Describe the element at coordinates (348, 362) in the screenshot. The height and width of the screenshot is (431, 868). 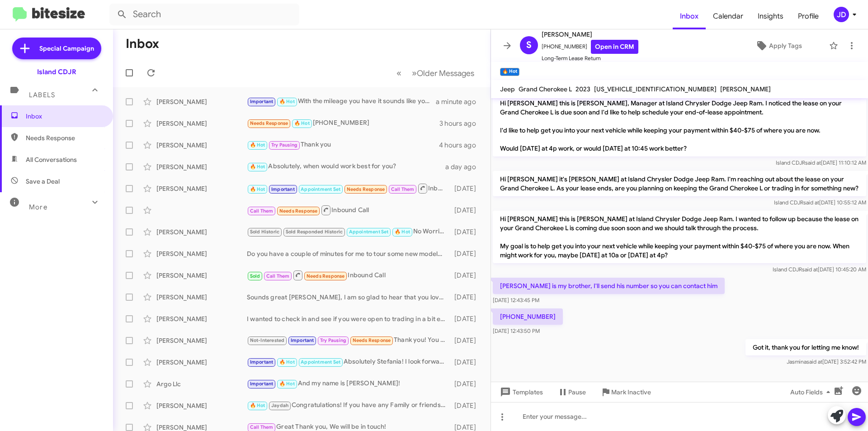
I see `div: Absolutely Stefania! I look forward to meeting with you then!` at that location.